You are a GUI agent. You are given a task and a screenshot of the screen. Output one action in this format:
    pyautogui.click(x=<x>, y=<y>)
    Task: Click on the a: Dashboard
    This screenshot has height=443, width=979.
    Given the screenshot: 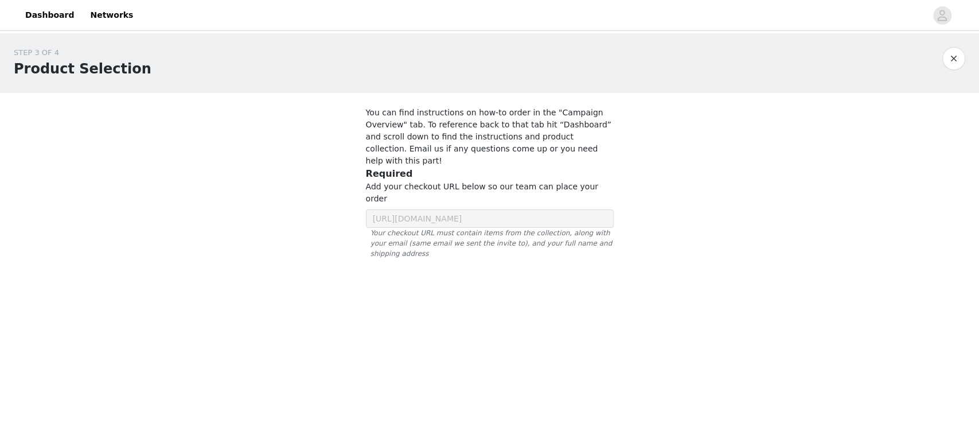 What is the action you would take?
    pyautogui.click(x=49, y=15)
    